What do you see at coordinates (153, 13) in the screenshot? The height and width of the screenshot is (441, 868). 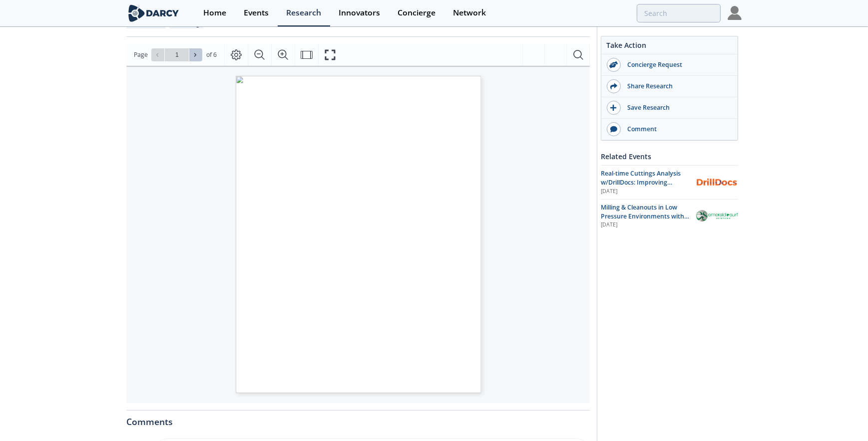 I see `img: logo-wide.svg` at bounding box center [153, 13].